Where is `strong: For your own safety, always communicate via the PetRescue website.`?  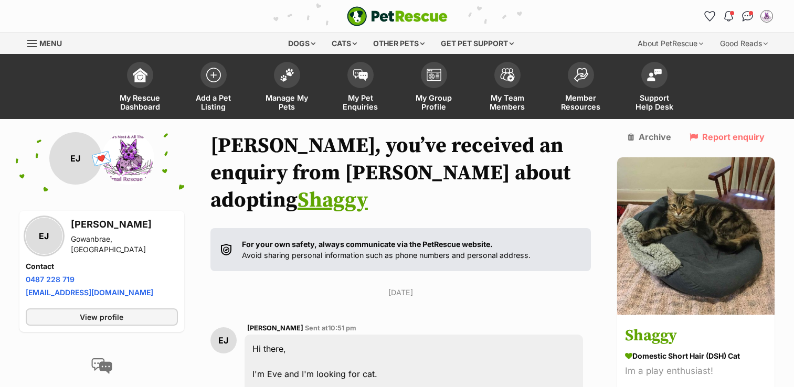
strong: For your own safety, always communicate via the PetRescue website. is located at coordinates (368, 244).